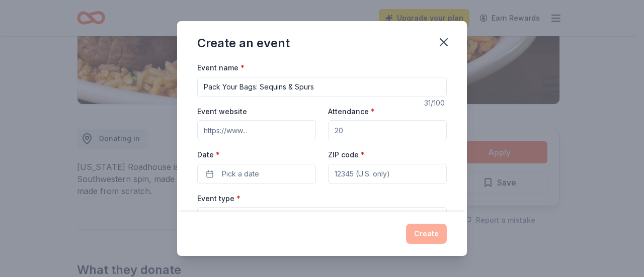  I want to click on label: Event website, so click(222, 112).